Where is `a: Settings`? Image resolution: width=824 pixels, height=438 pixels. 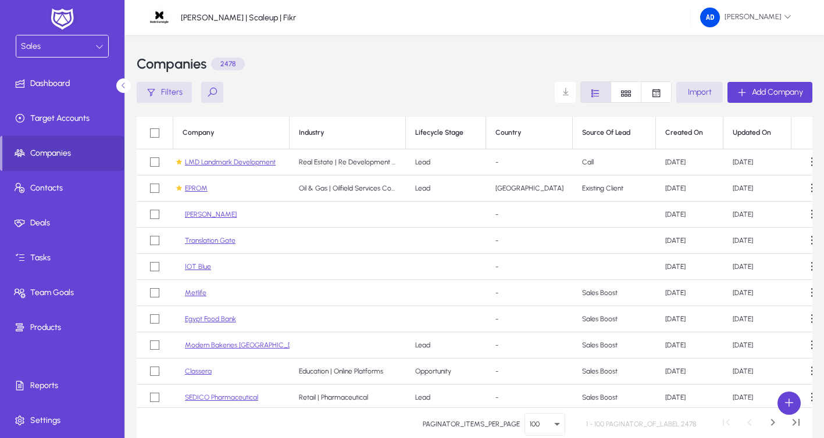
a: Settings is located at coordinates (65, 421).